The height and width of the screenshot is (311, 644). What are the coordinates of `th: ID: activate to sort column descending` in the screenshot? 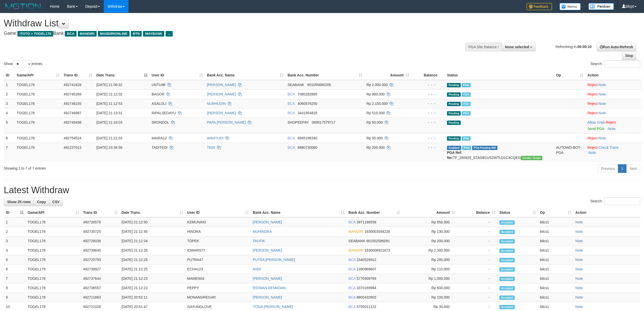 It's located at (15, 212).